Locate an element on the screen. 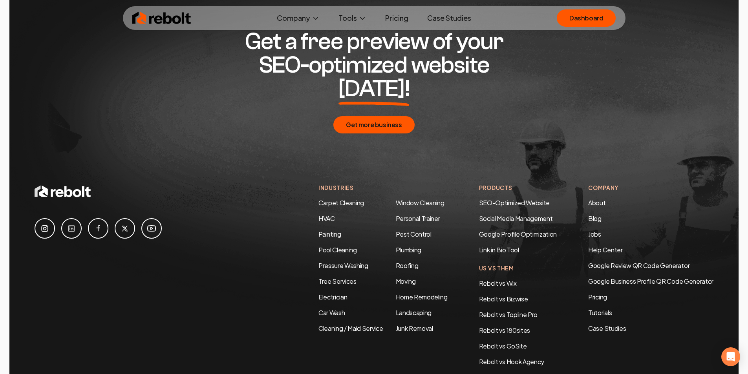 The image size is (748, 374). a: Pressure Washing is located at coordinates (343, 266).